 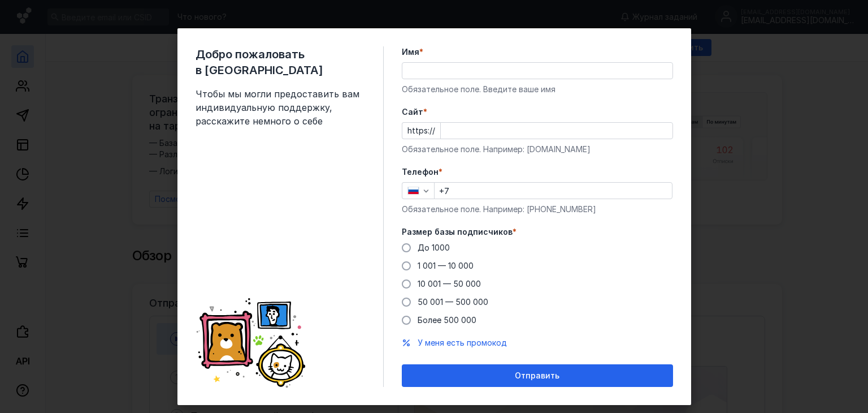 What do you see at coordinates (463, 343) in the screenshot?
I see `button: У меня есть промокод` at bounding box center [463, 343].